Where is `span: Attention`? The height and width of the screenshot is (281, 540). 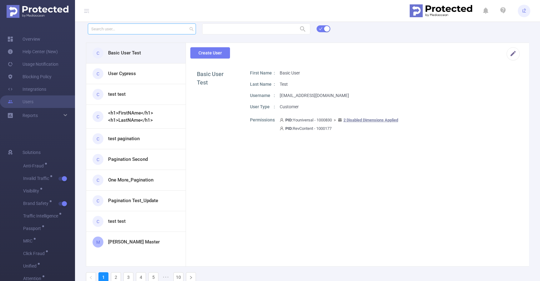
span: Attention is located at coordinates (33, 278).